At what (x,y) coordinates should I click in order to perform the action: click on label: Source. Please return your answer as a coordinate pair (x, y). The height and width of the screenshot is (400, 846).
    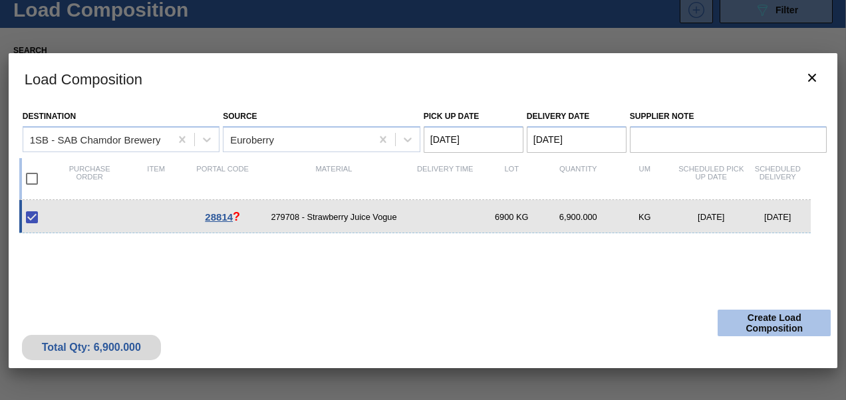
    Looking at the image, I should click on (239, 116).